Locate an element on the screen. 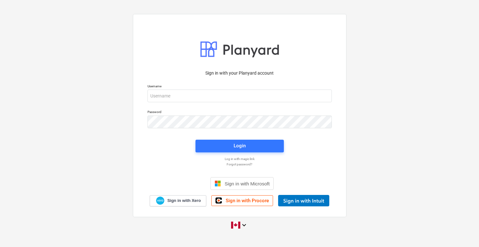 The height and width of the screenshot is (247, 479). p: Forgot password? is located at coordinates (240, 164).